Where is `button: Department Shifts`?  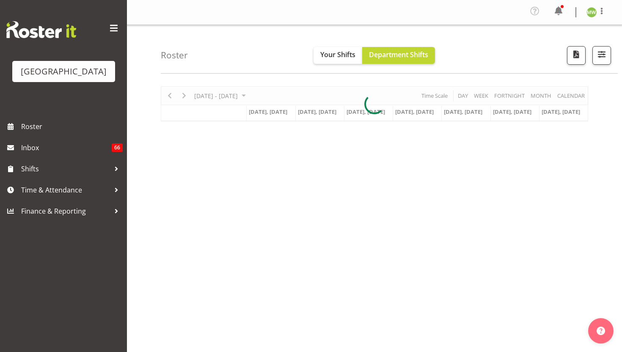
button: Department Shifts is located at coordinates (398, 55).